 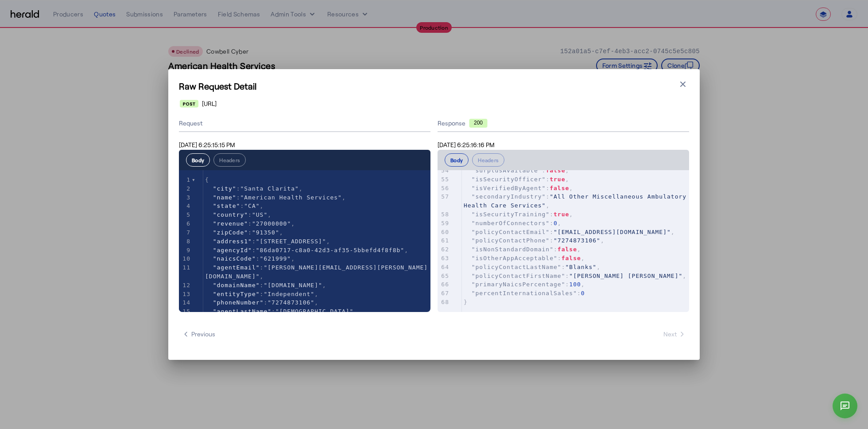 What do you see at coordinates (444, 196) in the screenshot?
I see `div: 57` at bounding box center [444, 196].